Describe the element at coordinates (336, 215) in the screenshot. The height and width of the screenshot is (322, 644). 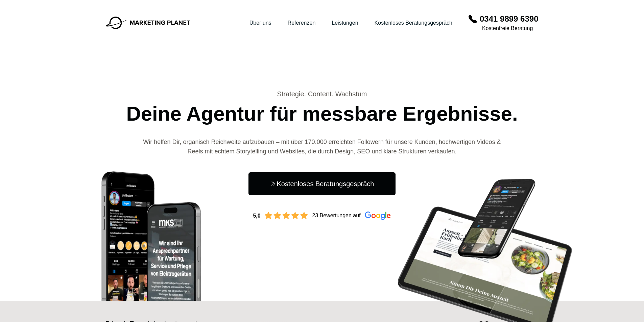
I see `span: 23 Bewertungen auf` at that location.